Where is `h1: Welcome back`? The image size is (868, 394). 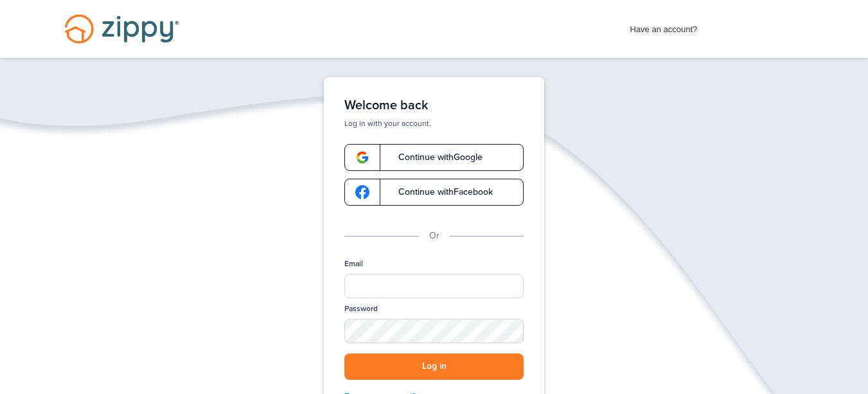
h1: Welcome back is located at coordinates (433, 105).